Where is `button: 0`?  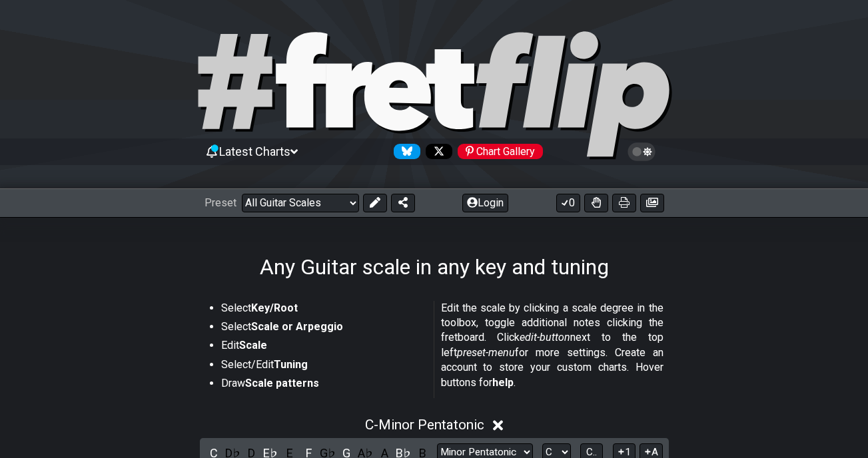 button: 0 is located at coordinates (568, 203).